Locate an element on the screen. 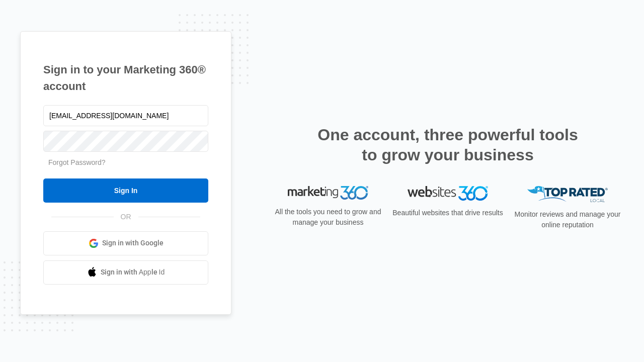 The width and height of the screenshot is (644, 362). img: Websites 360 is located at coordinates (448, 193).